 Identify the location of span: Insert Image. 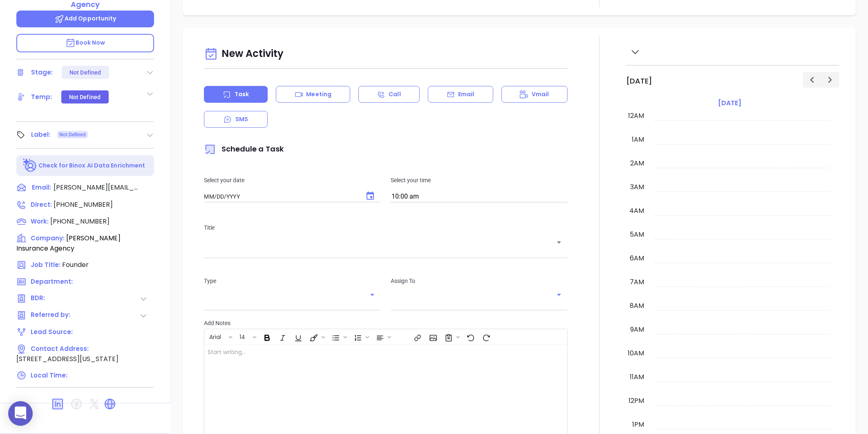
(432, 336).